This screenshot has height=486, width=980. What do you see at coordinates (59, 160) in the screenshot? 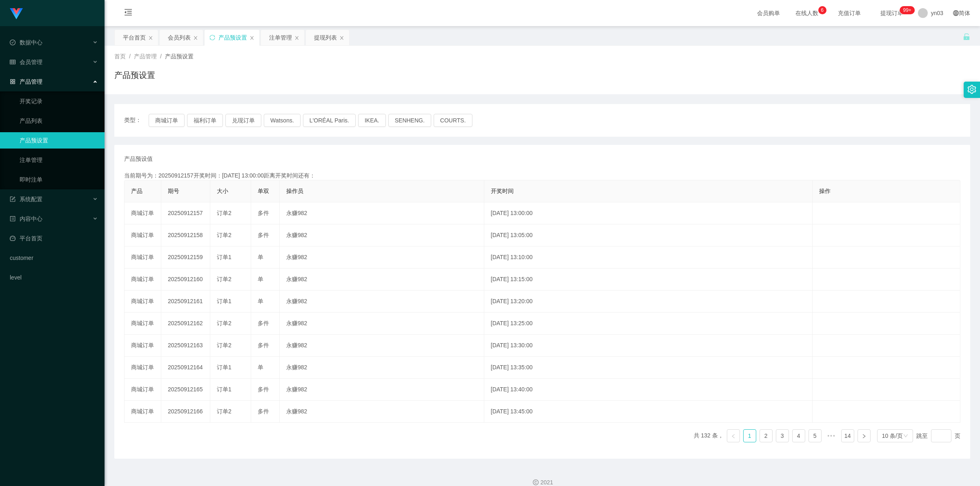
I see `a: 注单管理` at bounding box center [59, 160].